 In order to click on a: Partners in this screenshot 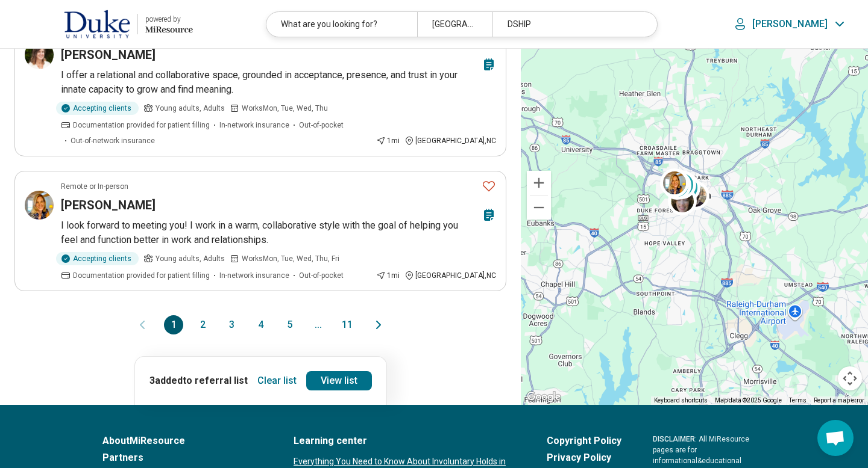, I will do `click(182, 458)`.